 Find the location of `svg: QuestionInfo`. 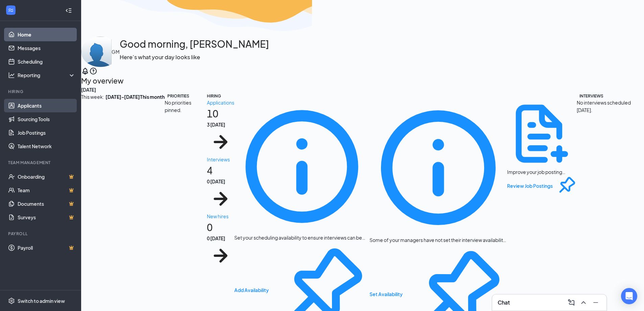

svg: QuestionInfo is located at coordinates (93, 71).